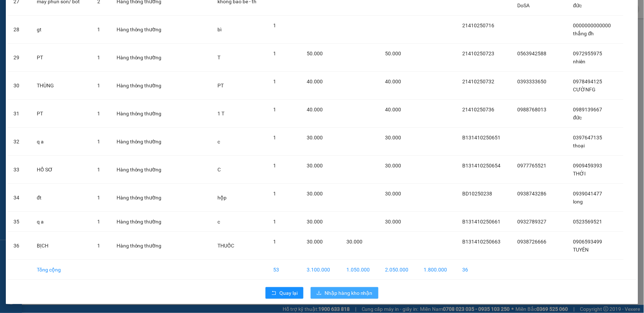  What do you see at coordinates (20, 222) in the screenshot?
I see `td: 35` at bounding box center [20, 222].